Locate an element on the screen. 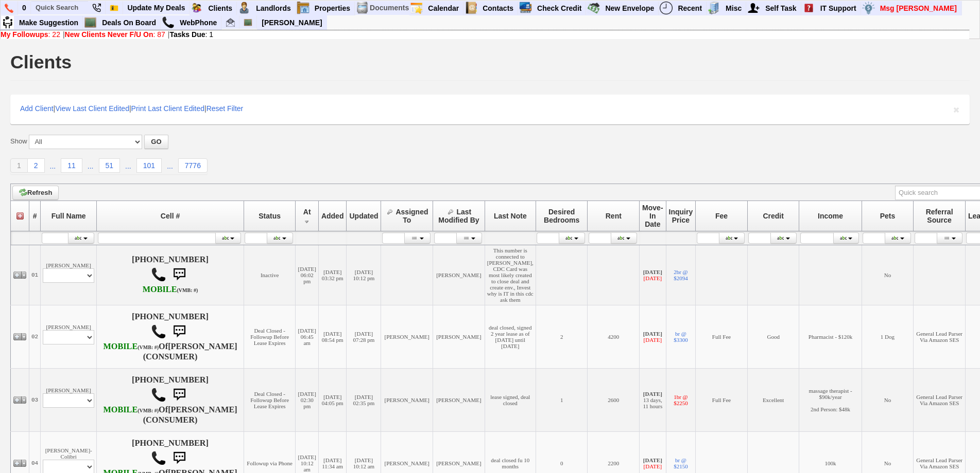 This screenshot has width=980, height=473. span: Status is located at coordinates (269, 216).